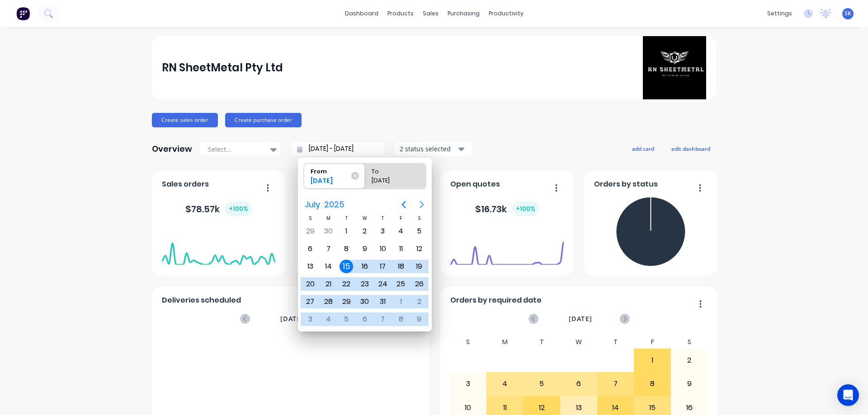 The image size is (868, 415). Describe the element at coordinates (496, 301) in the screenshot. I see `span: Orders by required date` at that location.